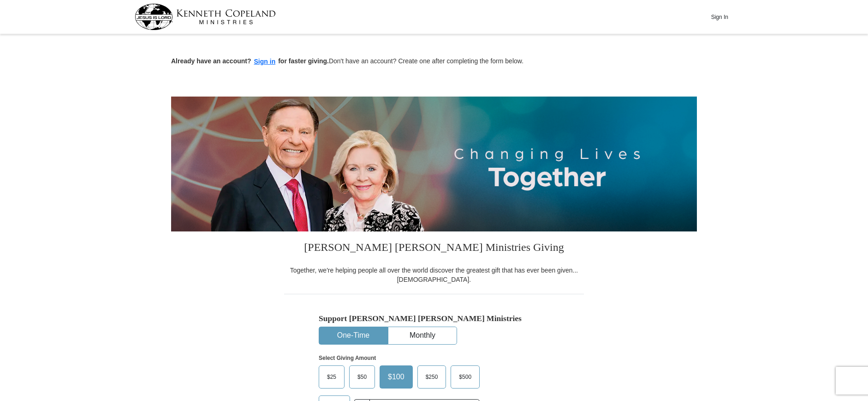  Describe the element at coordinates (465, 377) in the screenshot. I see `span: $500` at that location.